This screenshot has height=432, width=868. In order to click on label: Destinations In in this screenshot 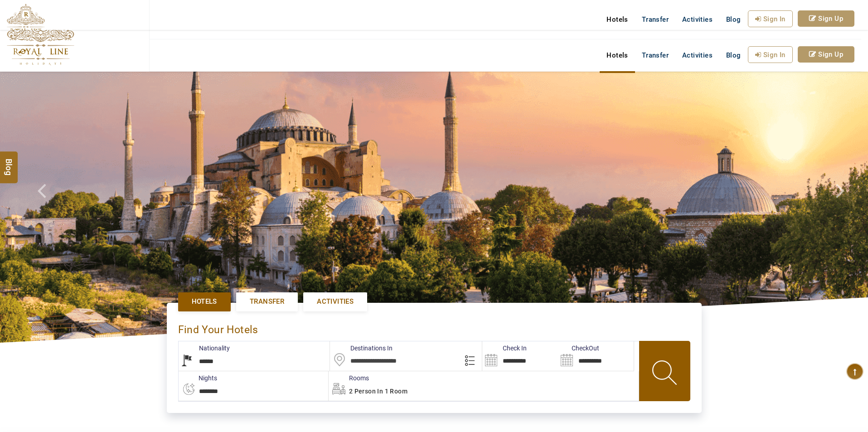, I will do `click(361, 348)`.